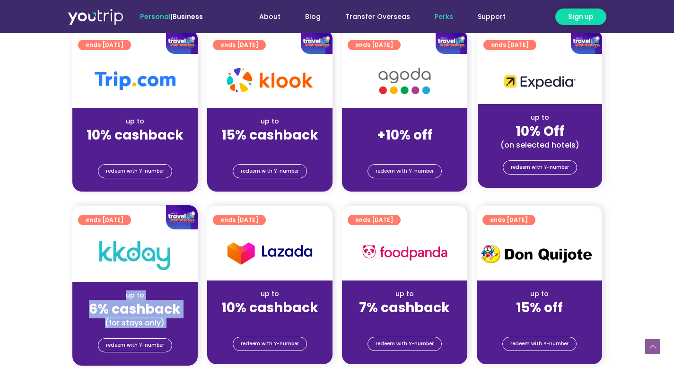 The width and height of the screenshot is (674, 368). Describe the element at coordinates (444, 17) in the screenshot. I see `a: Perks` at that location.